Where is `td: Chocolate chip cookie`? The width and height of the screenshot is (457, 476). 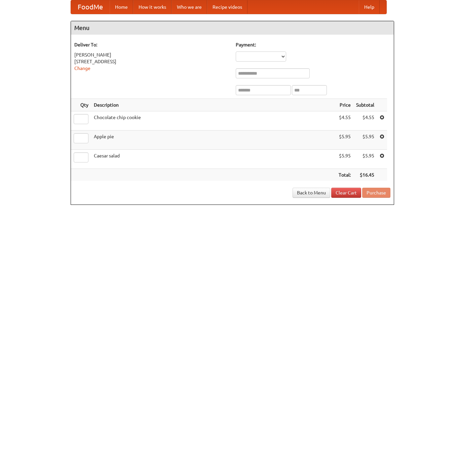 td: Chocolate chip cookie is located at coordinates (213, 121).